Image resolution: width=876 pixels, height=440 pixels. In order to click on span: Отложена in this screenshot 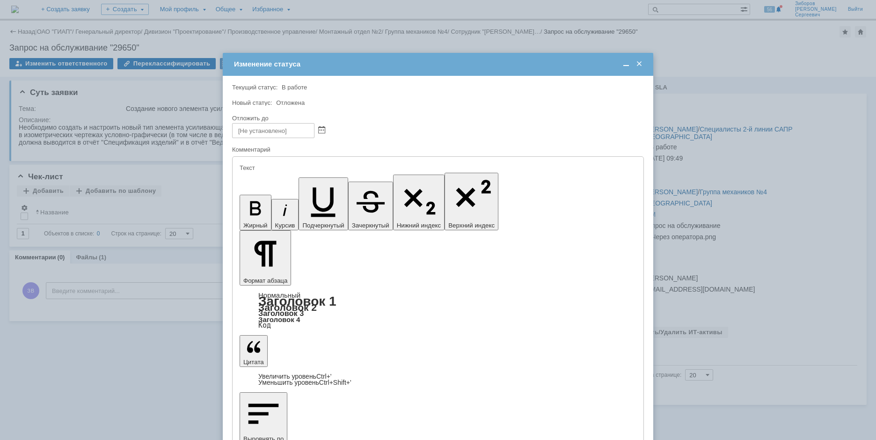, I will do `click(290, 102)`.